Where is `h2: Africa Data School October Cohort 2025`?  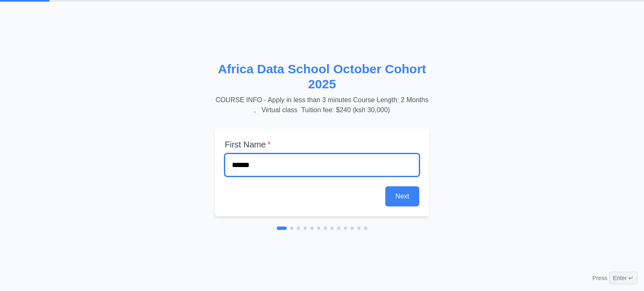
h2: Africa Data School October Cohort 2025 is located at coordinates (322, 77).